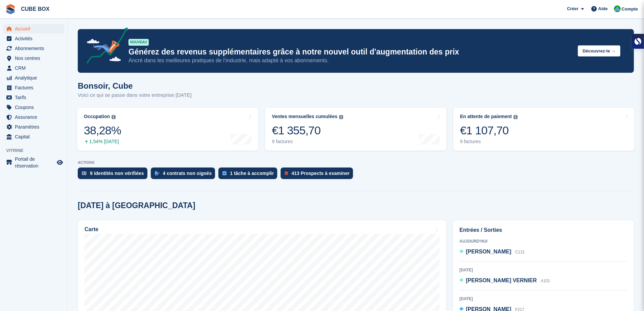 The width and height of the screenshot is (644, 311). Describe the element at coordinates (544, 230) in the screenshot. I see `h2: Entrées / Sorties` at that location.